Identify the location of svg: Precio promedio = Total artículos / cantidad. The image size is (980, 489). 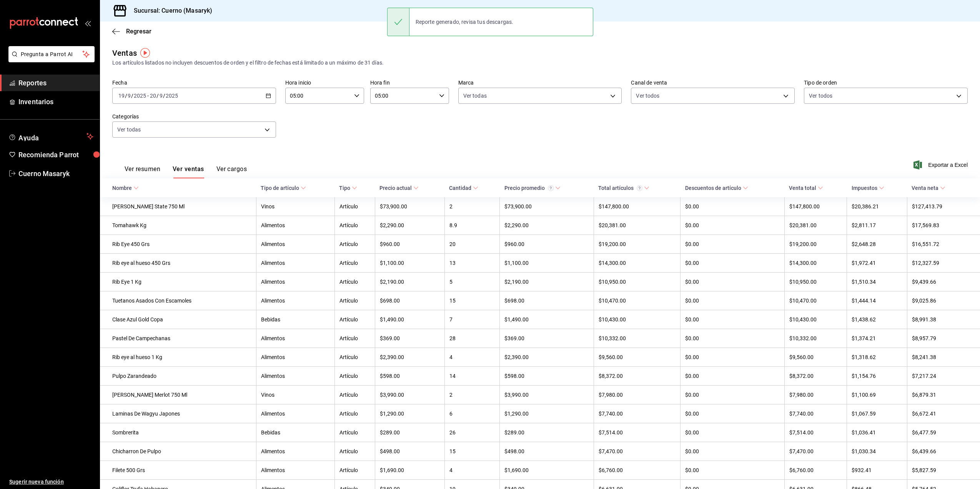
(551, 188).